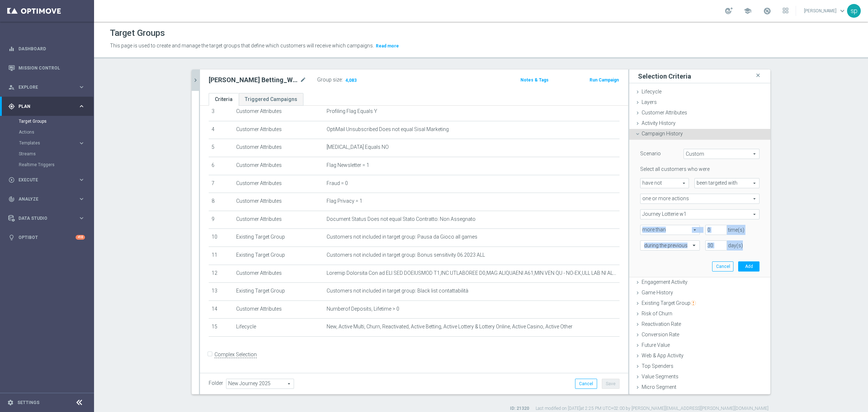 The height and width of the screenshot is (412, 868). Describe the element at coordinates (344, 201) in the screenshot. I see `span: Flag Privacy = 1` at that location.